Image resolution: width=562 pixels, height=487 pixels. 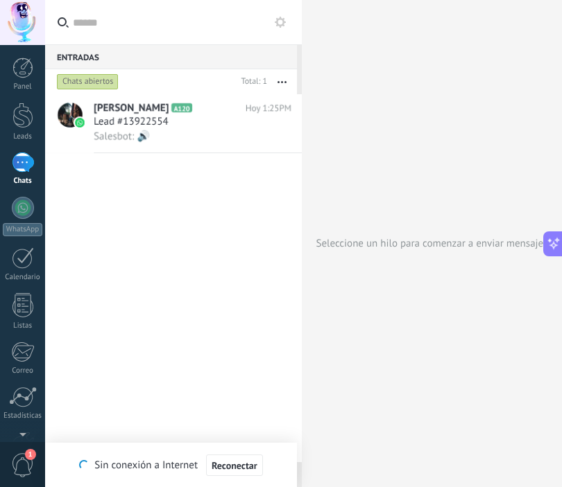 What do you see at coordinates (281, 82) in the screenshot?
I see `button: Más` at bounding box center [281, 82].